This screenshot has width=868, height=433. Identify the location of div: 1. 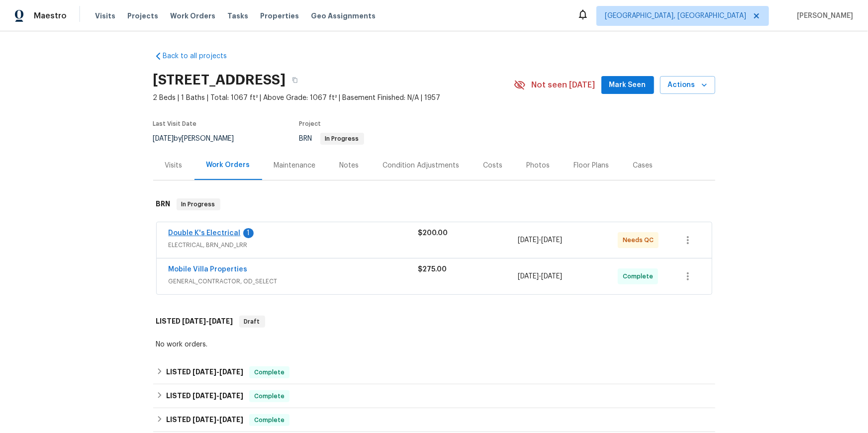
(248, 233).